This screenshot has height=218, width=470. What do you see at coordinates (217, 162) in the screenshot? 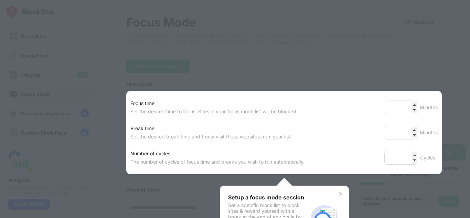
I see `div: The number of cycles of focus time and breaks you wish to run automatically.` at bounding box center [217, 162].